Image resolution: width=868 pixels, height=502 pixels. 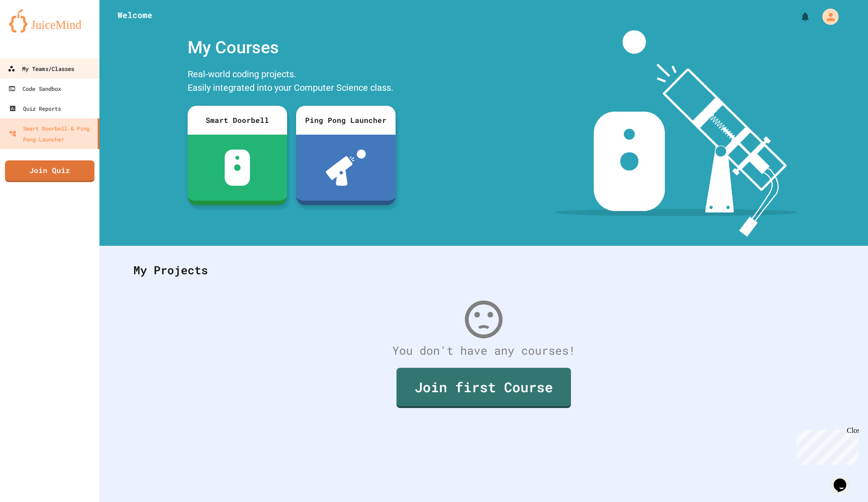 I want to click on div: Chat with us now!Close, so click(x=33, y=30).